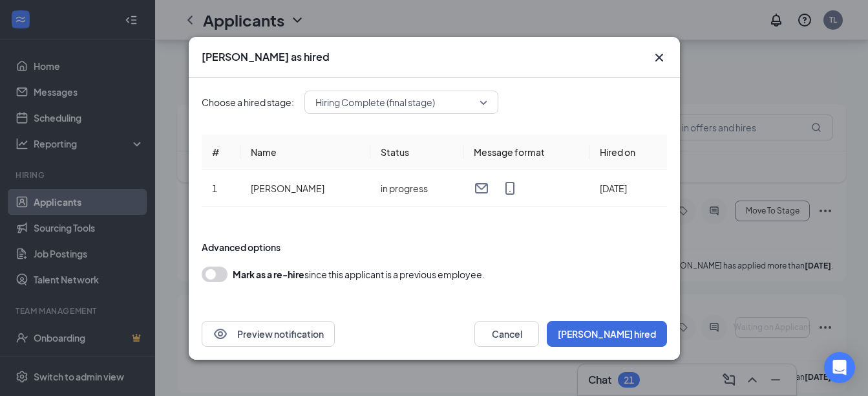 The width and height of the screenshot is (868, 396). What do you see at coordinates (268, 334) in the screenshot?
I see `button: EyePreview notification` at bounding box center [268, 334].